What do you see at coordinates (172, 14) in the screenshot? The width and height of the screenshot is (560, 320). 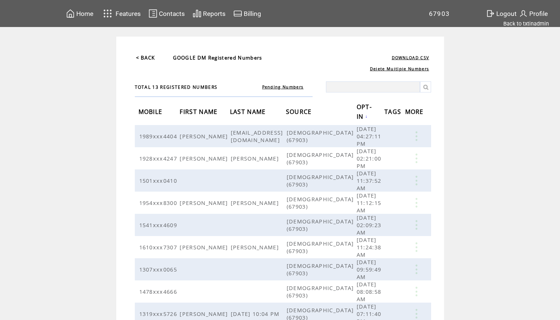 I see `span: Contacts` at bounding box center [172, 14].